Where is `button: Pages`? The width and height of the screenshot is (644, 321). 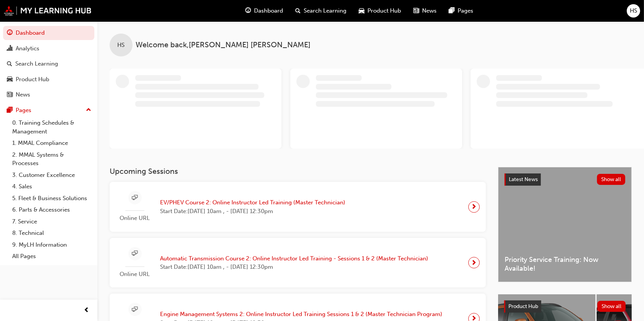 button: Pages is located at coordinates (49, 110).